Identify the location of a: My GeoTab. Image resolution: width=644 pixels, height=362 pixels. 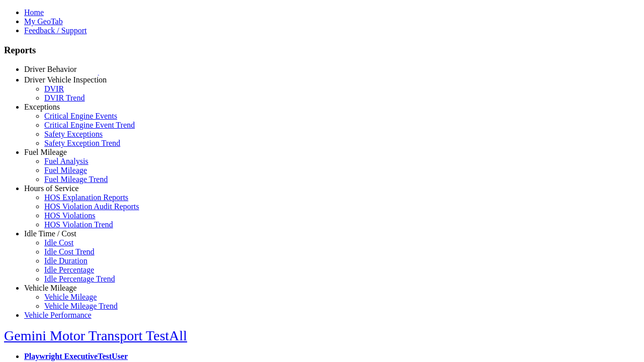
(43, 21).